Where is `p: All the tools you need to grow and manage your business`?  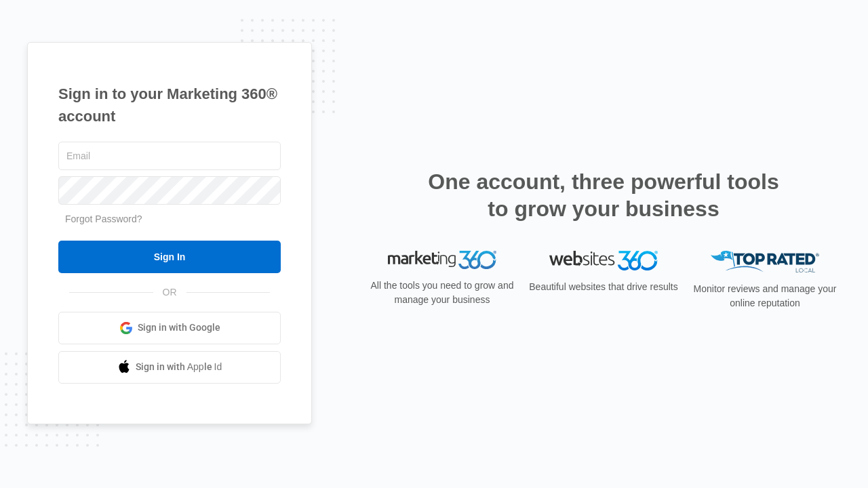 p: All the tools you need to grow and manage your business is located at coordinates (442, 292).